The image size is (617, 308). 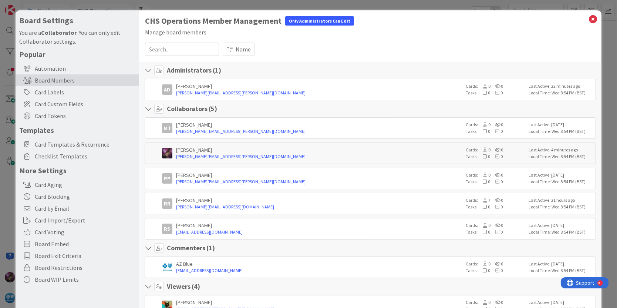 What do you see at coordinates (85, 232) in the screenshot?
I see `span: Card Voting` at bounding box center [85, 232].